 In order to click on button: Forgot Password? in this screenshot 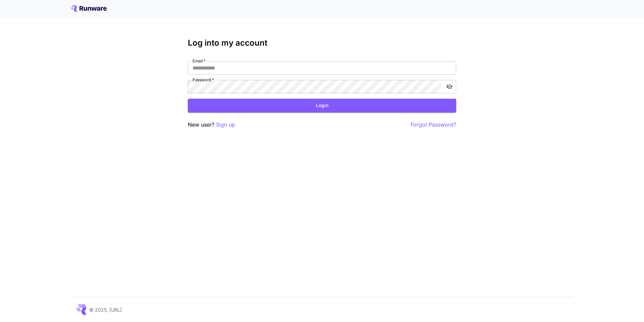, I will do `click(433, 125)`.